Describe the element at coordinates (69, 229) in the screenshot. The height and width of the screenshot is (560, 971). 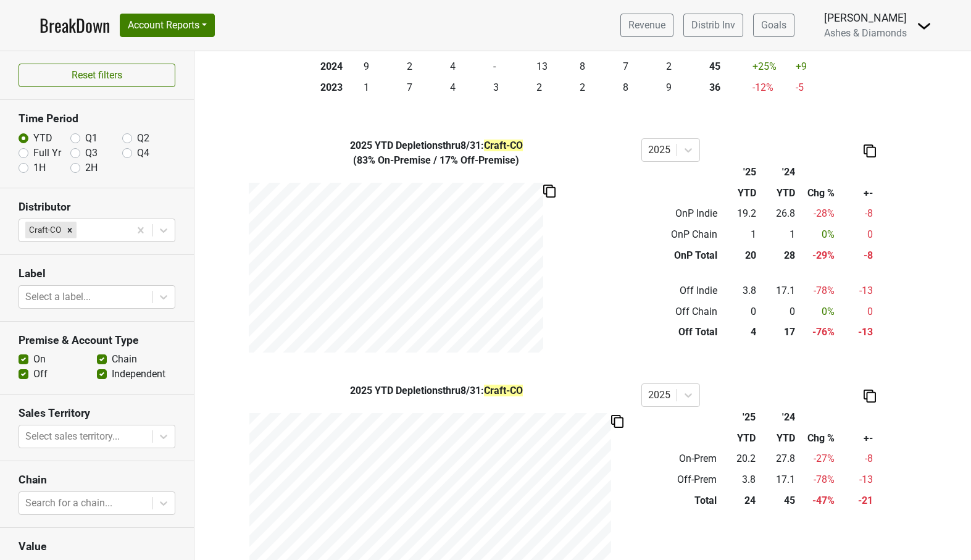
I see `div: Remove Craft-CO` at that location.